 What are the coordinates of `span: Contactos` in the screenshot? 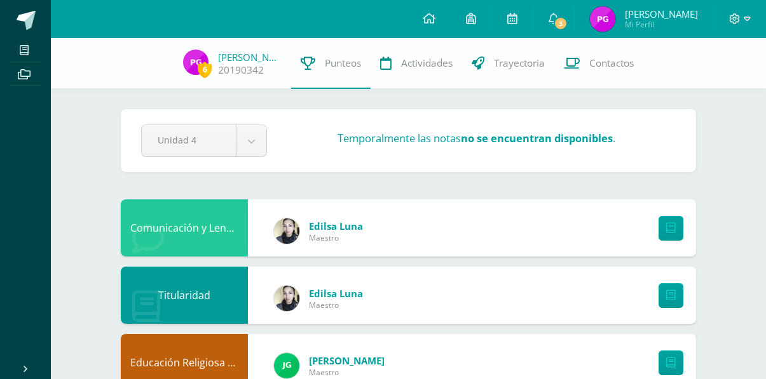 It's located at (611, 63).